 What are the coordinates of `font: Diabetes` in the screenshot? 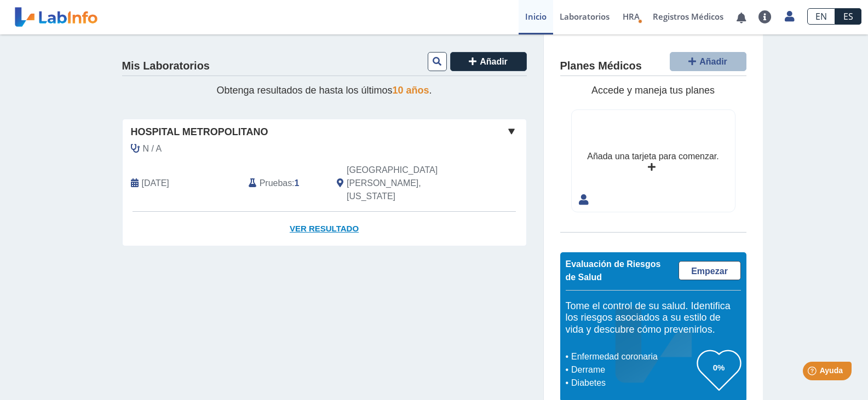 It's located at (588, 383).